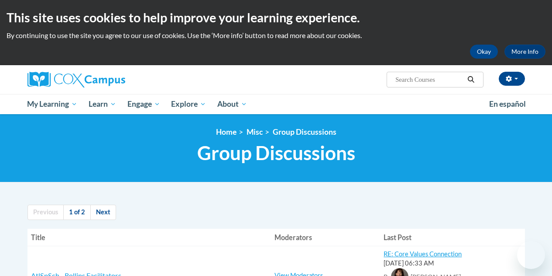  I want to click on a: 1 of 2, so click(77, 212).